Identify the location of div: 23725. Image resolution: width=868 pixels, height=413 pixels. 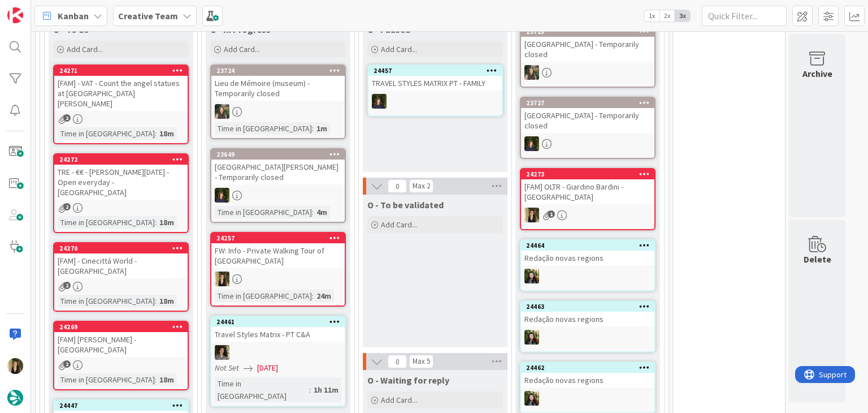
(588, 32).